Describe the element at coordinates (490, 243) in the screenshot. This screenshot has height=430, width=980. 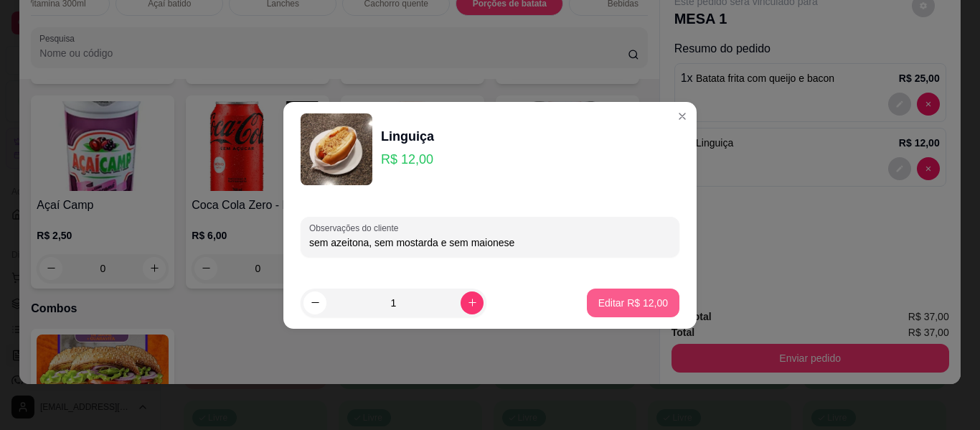
I see `input: Observações do cliente` at that location.